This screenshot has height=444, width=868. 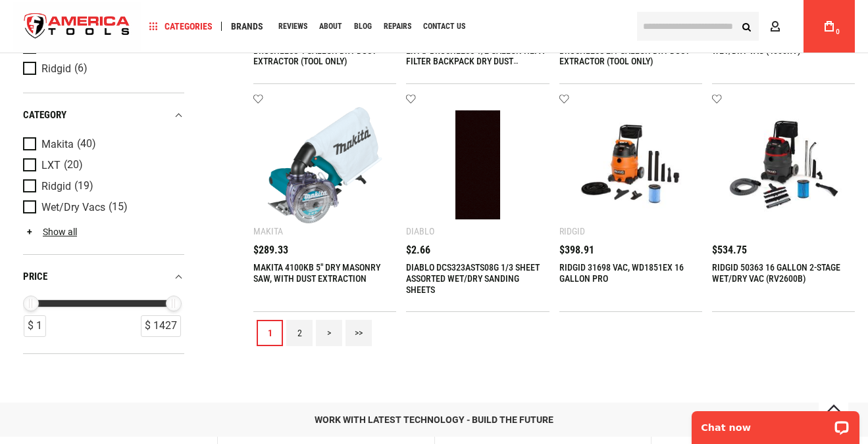 I want to click on div: Ridgid, so click(x=572, y=231).